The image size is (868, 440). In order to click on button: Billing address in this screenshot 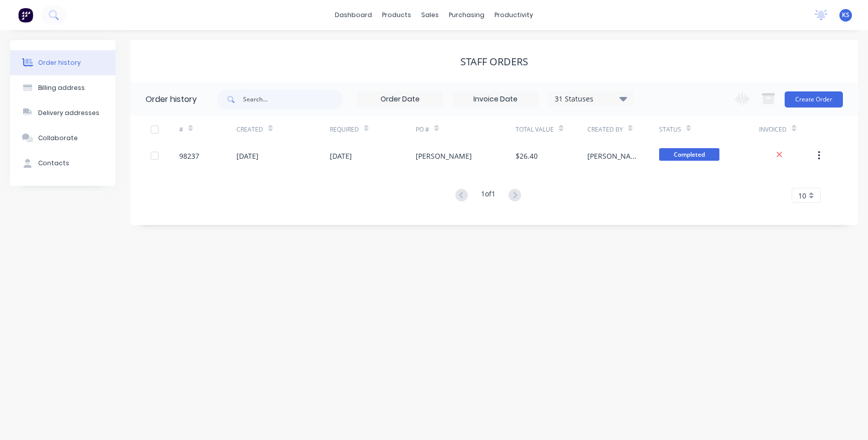, I will do `click(63, 88)`.